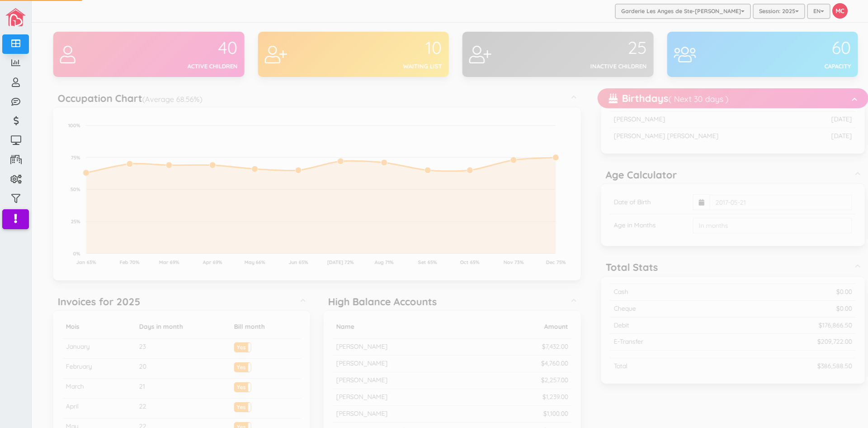  I want to click on td: March, so click(93, 388).